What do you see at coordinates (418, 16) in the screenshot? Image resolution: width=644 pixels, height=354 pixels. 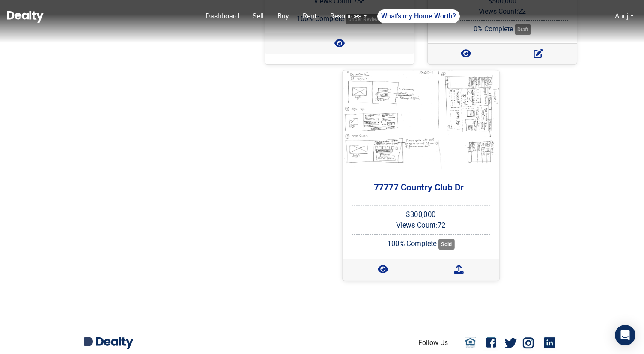 I see `a: What's my Home Worth?` at bounding box center [418, 16].